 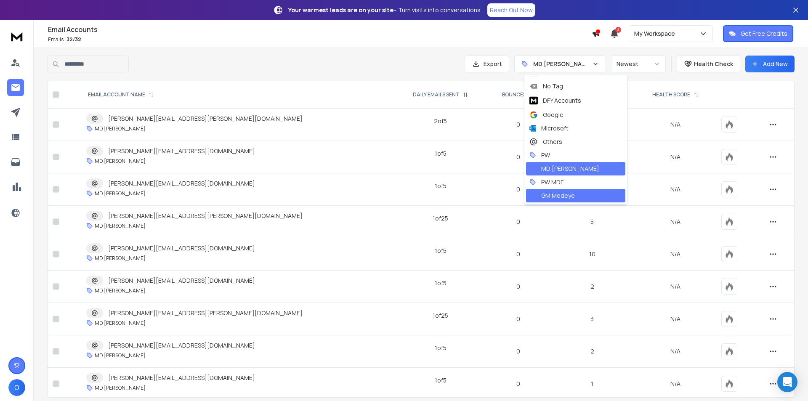 What do you see at coordinates (320, 29) in the screenshot?
I see `h1: Email Accounts` at bounding box center [320, 29].